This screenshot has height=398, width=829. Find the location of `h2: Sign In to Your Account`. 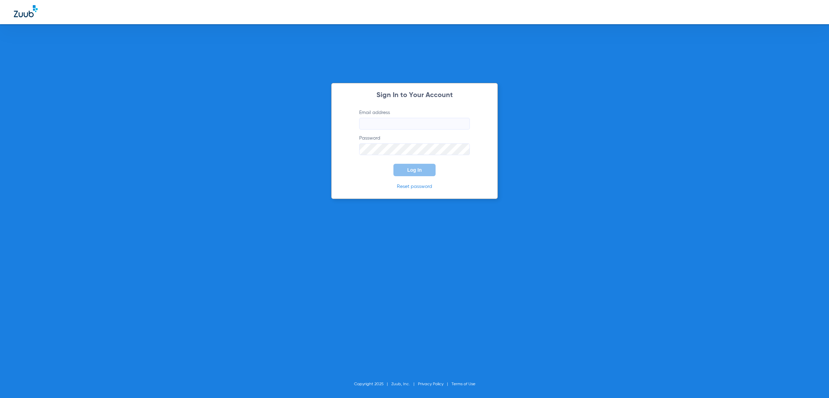

h2: Sign In to Your Account is located at coordinates (414, 95).